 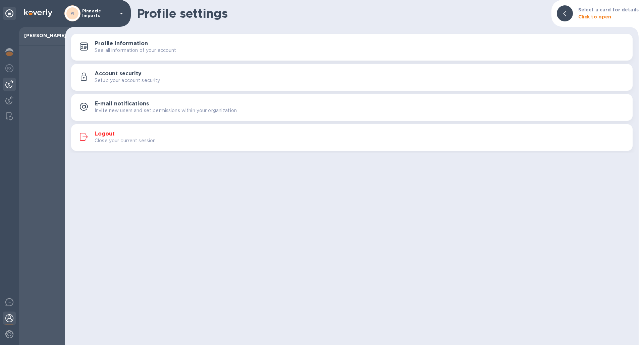 I want to click on div: Unpin categories, so click(x=10, y=13).